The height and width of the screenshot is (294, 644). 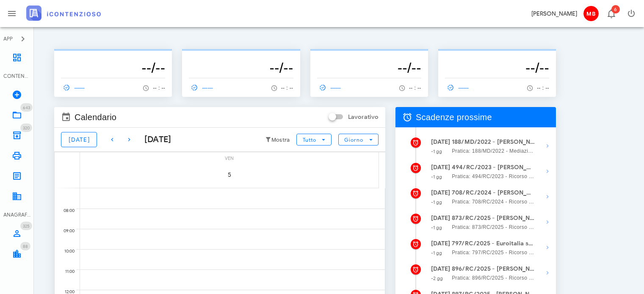 I want to click on small: Mostra, so click(x=281, y=140).